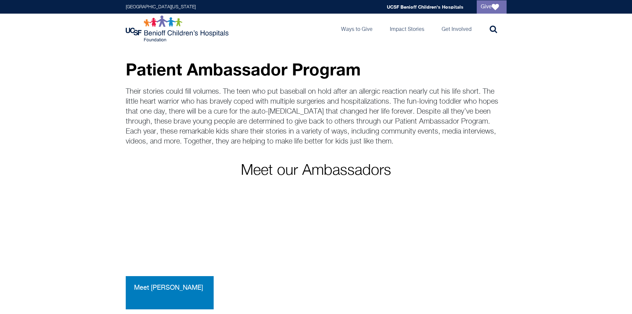 Image resolution: width=632 pixels, height=314 pixels. What do you see at coordinates (492, 7) in the screenshot?
I see `a: Give` at bounding box center [492, 7].